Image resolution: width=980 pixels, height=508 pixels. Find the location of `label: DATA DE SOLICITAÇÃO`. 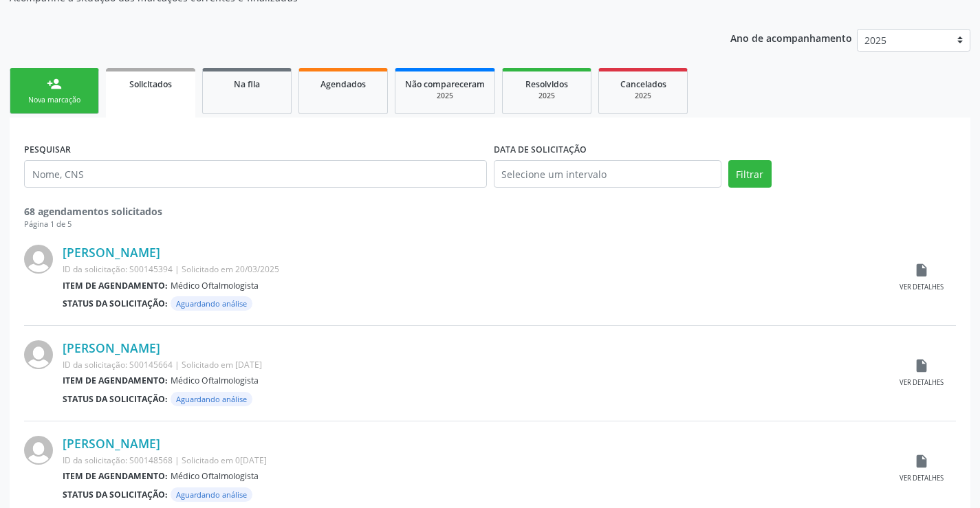

label: DATA DE SOLICITAÇÃO is located at coordinates (540, 149).